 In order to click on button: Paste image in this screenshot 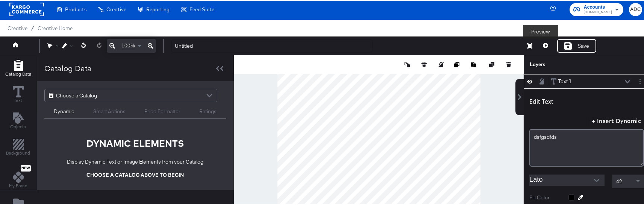, I will do `click(475, 64)`.